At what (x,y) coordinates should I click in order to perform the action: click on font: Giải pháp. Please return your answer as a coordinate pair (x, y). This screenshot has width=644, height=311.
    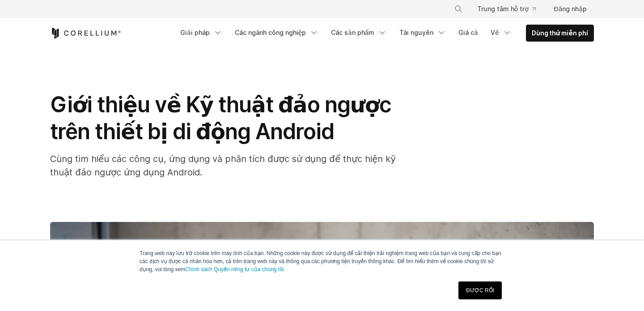
    Looking at the image, I should click on (195, 32).